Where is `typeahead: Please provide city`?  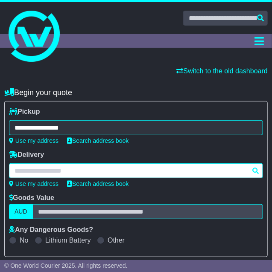 typeahead: Please provide city is located at coordinates (136, 171).